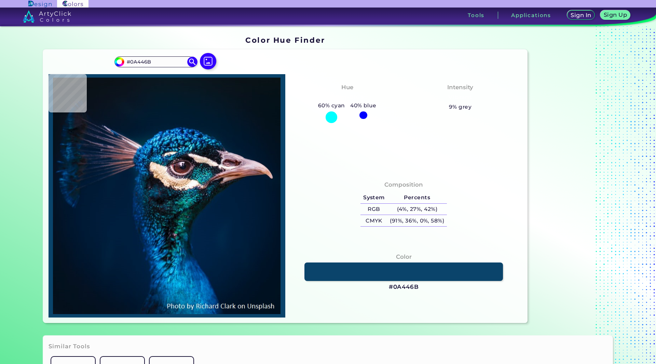 The image size is (656, 364). Describe the element at coordinates (615, 15) in the screenshot. I see `a: Sign Up` at that location.